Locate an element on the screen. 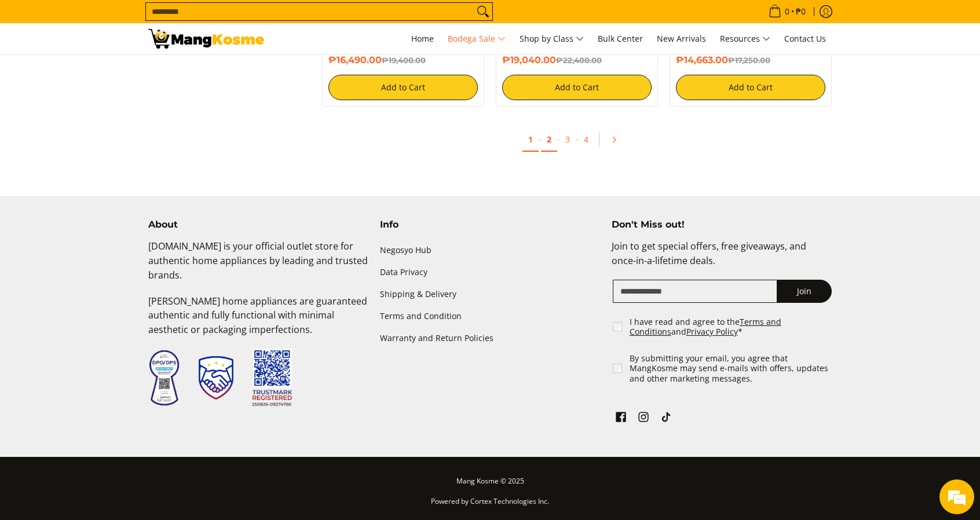 Image resolution: width=980 pixels, height=520 pixels. p: Join to get special offers, free giveaways, and once-in-a-lifetime deals. is located at coordinates (722, 259).